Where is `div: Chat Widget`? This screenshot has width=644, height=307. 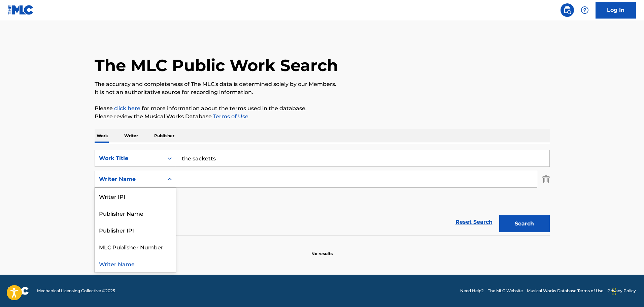 div: Chat Widget is located at coordinates (627, 291).